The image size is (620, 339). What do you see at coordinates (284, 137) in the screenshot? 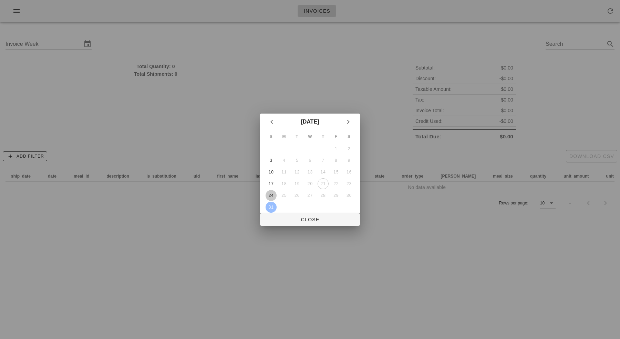
I see `th: M` at bounding box center [284, 137].